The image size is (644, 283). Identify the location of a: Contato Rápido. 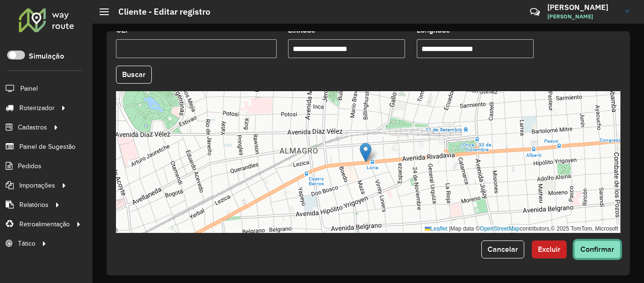
(535, 12).